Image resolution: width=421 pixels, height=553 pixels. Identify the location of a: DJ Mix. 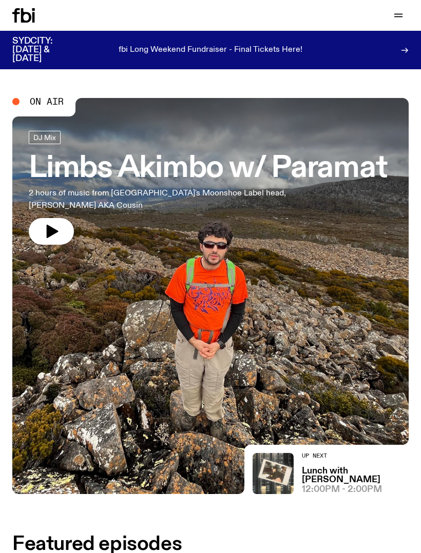
(45, 138).